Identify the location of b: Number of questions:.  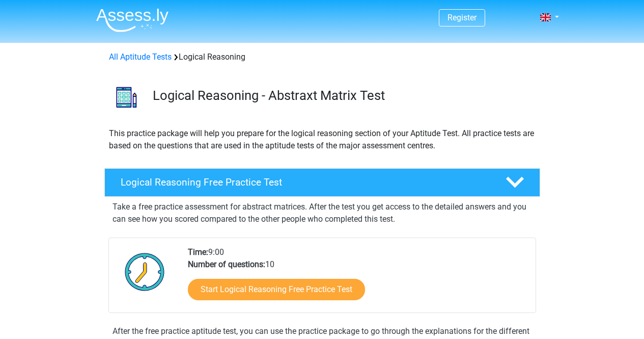
(227, 264).